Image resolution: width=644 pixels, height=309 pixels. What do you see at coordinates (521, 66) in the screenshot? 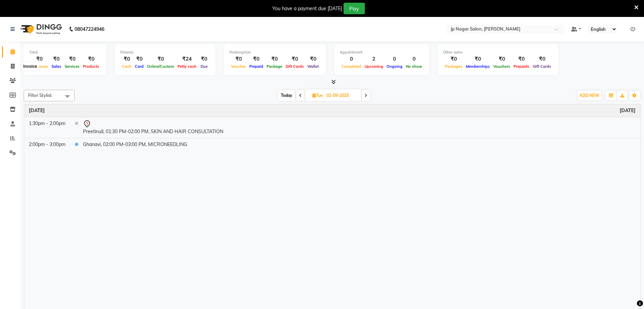
I see `span: Prepaids` at bounding box center [521, 66].